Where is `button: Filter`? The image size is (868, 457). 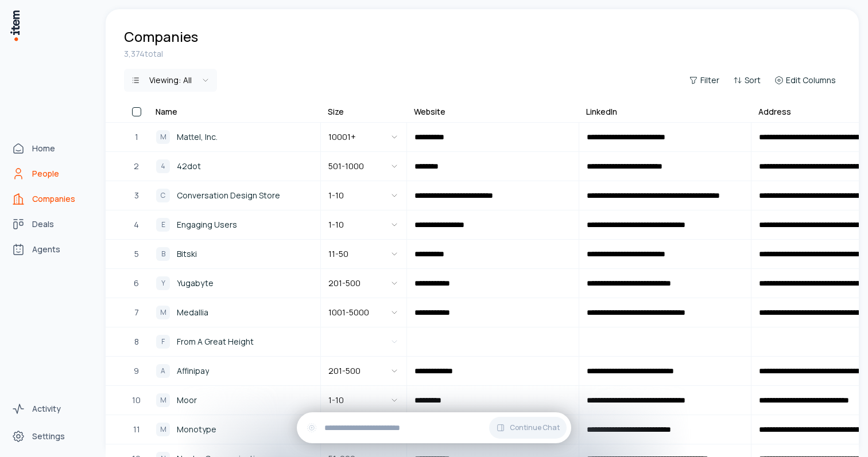
button: Filter is located at coordinates (704, 80).